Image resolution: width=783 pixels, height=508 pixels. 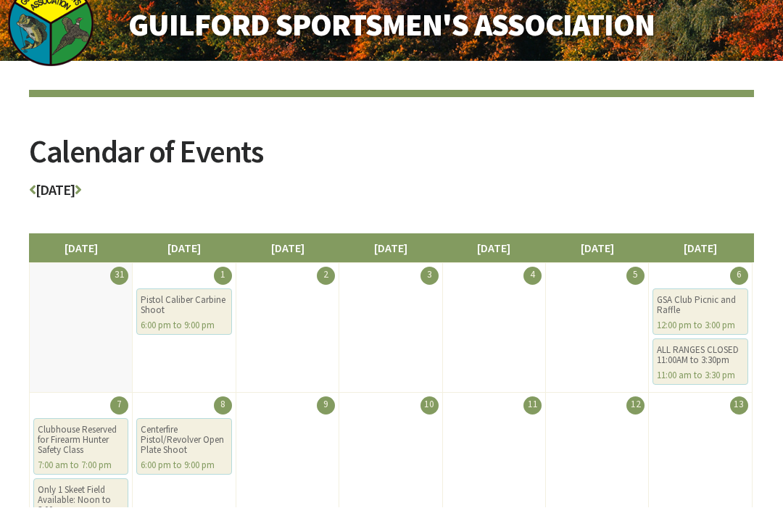 What do you see at coordinates (80, 441) in the screenshot?
I see `div: Clubhouse Reserved for Firearm Hunter Safety Class` at bounding box center [80, 441].